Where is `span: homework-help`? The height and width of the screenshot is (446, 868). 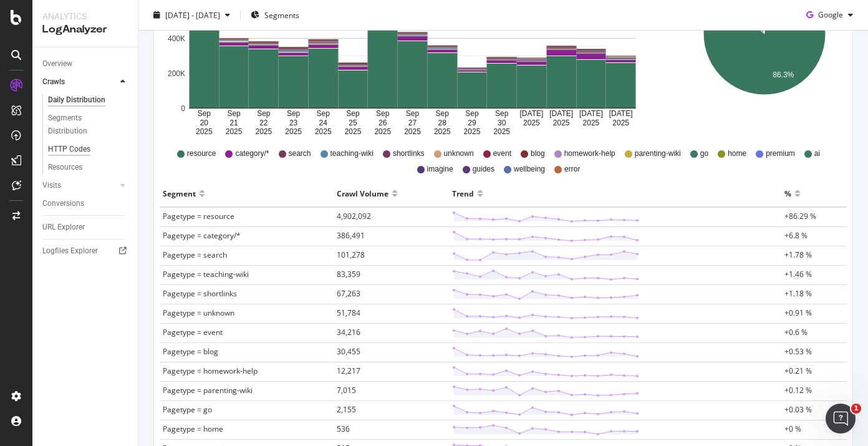 span: homework-help is located at coordinates (590, 154).